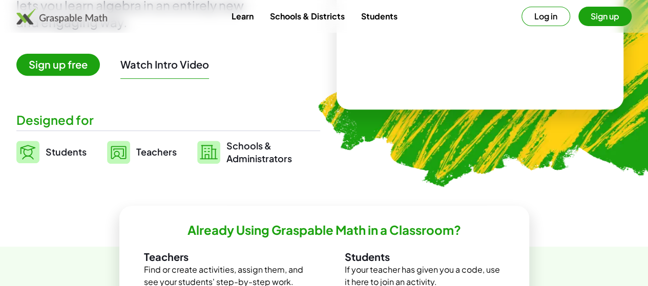 This screenshot has width=648, height=286. Describe the element at coordinates (58, 65) in the screenshot. I see `span: Sign up free` at that location.